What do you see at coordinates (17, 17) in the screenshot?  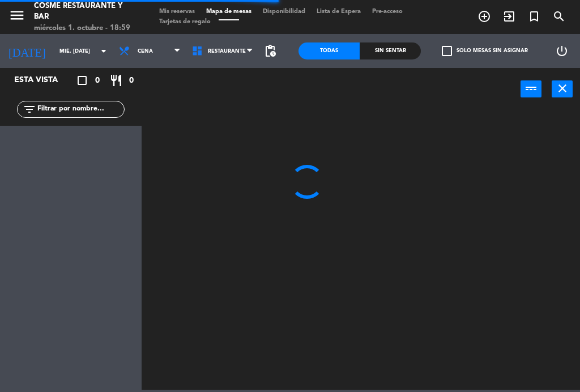 I see `button: menu` at bounding box center [17, 17].